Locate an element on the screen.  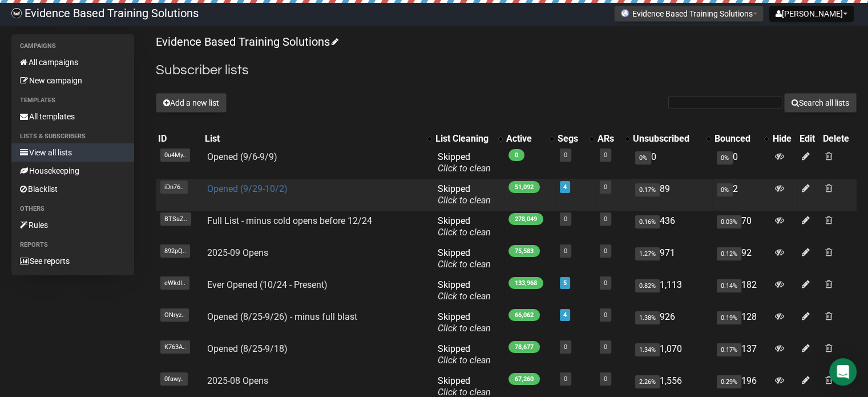
li: Reports is located at coordinates (72, 245).